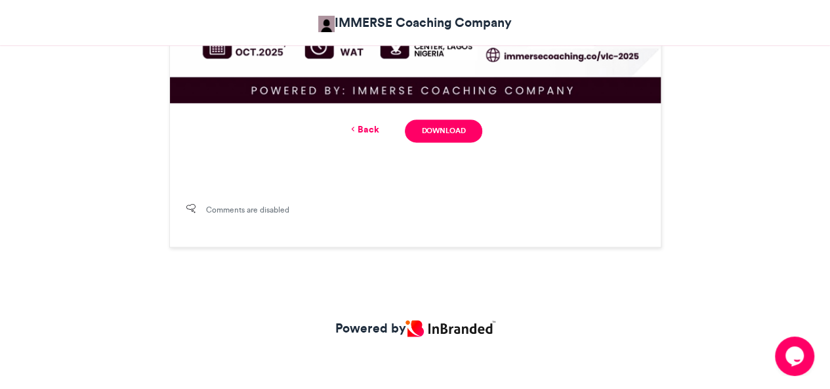 This screenshot has width=830, height=389. I want to click on a: Powered by, so click(414, 327).